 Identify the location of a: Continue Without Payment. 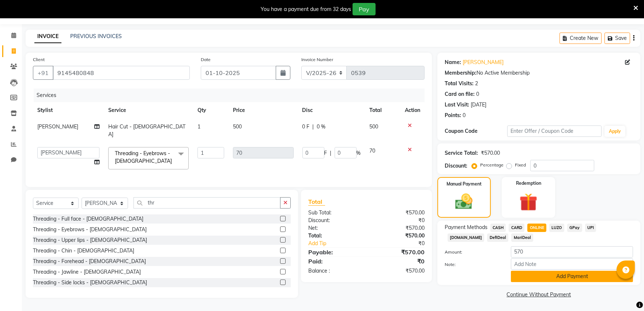
(539, 294).